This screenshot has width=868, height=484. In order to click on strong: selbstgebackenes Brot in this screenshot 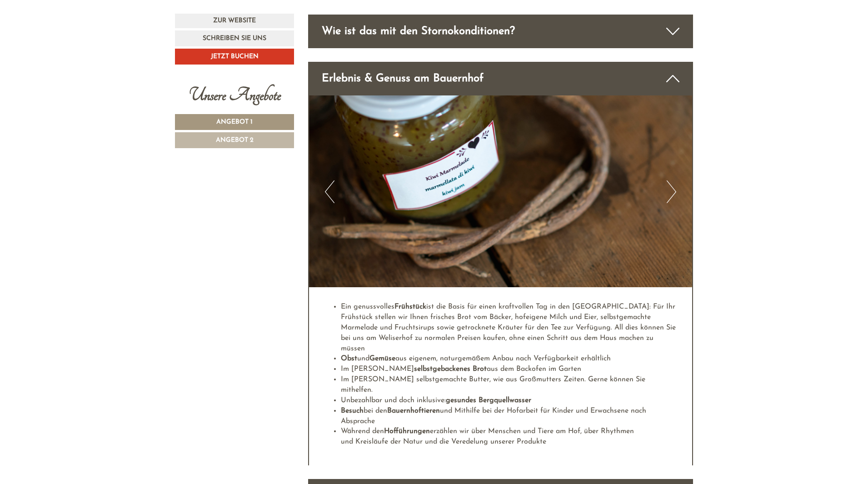, I will do `click(450, 369)`.